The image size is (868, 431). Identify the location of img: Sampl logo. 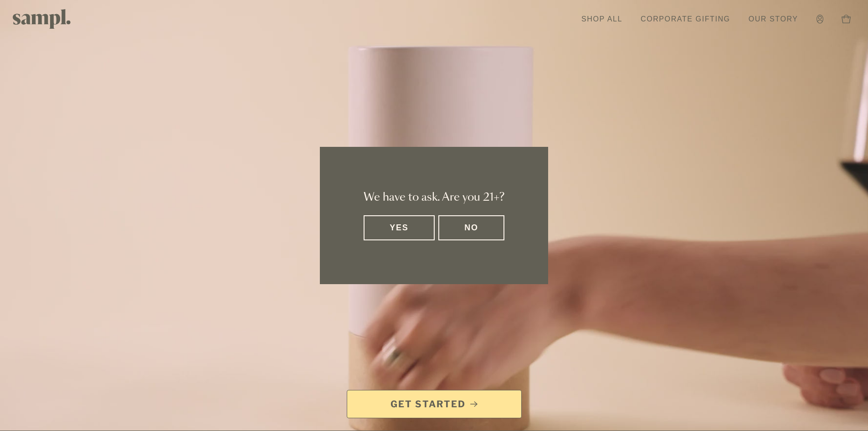
(42, 19).